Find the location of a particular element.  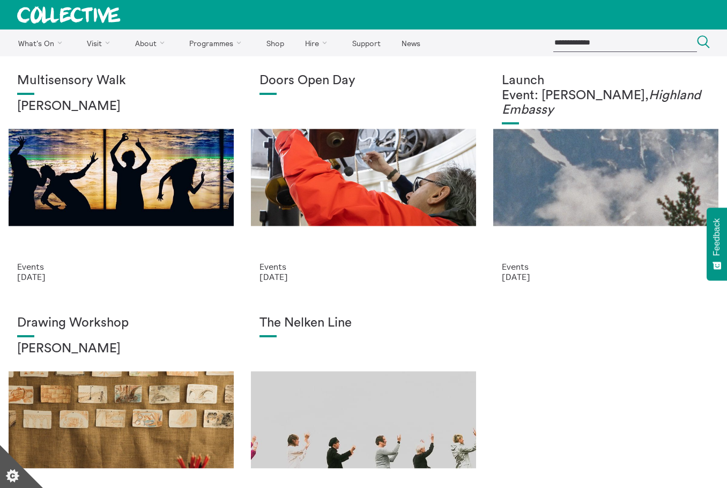

h1: The Nelken Line is located at coordinates (363, 323).